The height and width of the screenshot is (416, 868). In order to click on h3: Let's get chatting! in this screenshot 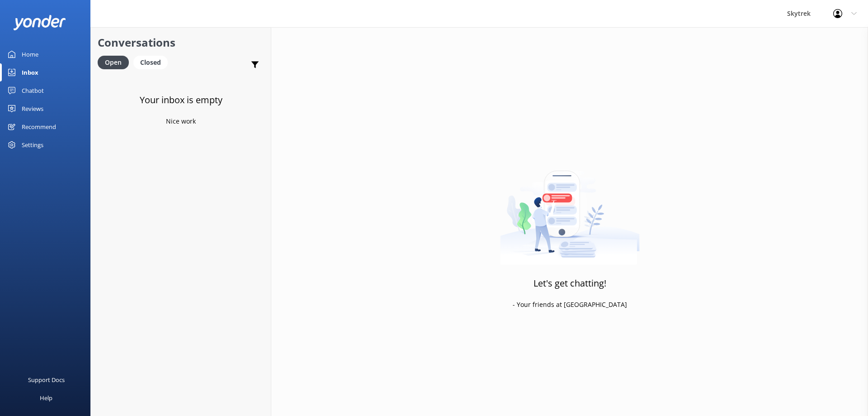, I will do `click(570, 283)`.